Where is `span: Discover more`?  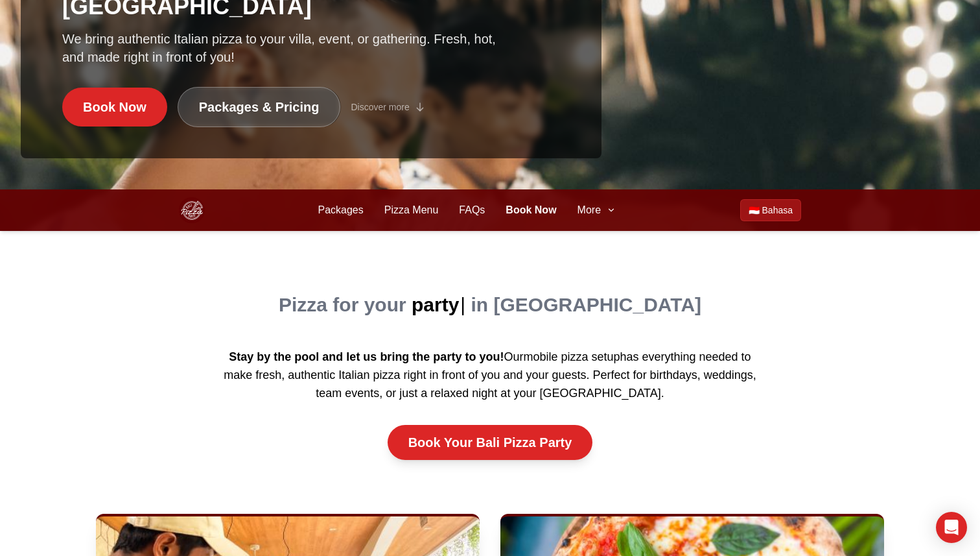
span: Discover more is located at coordinates (380, 107).